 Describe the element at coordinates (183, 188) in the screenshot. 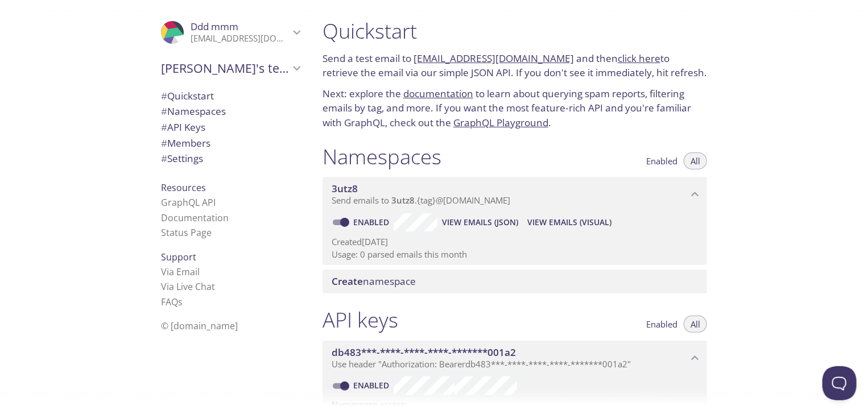

I see `span: Resources` at that location.